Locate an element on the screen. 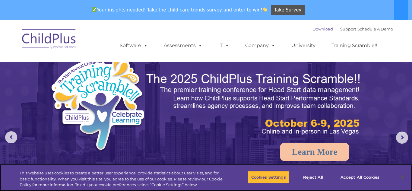  a: Support is located at coordinates (348, 29).